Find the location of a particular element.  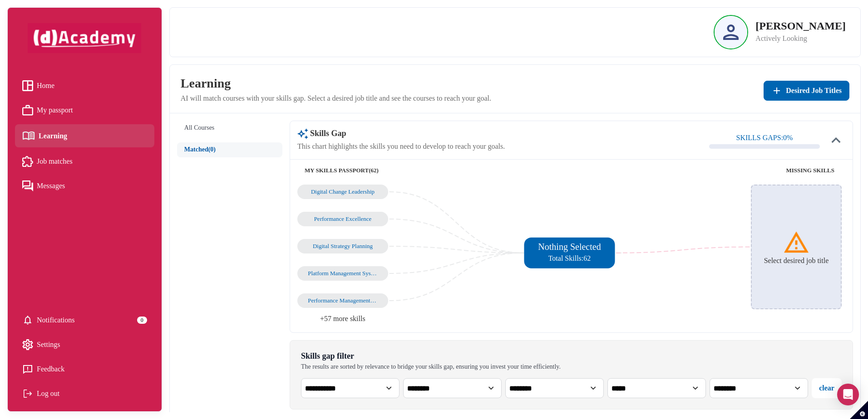

div: Log out is located at coordinates (84, 394).